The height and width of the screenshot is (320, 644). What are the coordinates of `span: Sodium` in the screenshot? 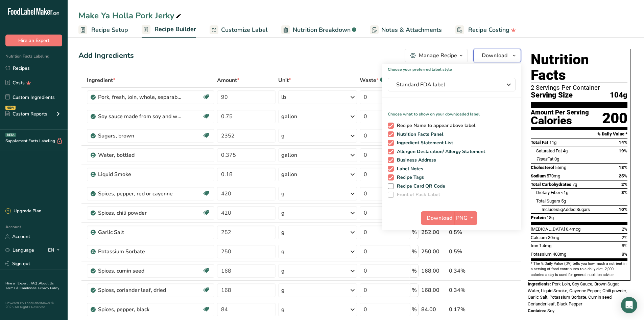 It's located at (538, 176).